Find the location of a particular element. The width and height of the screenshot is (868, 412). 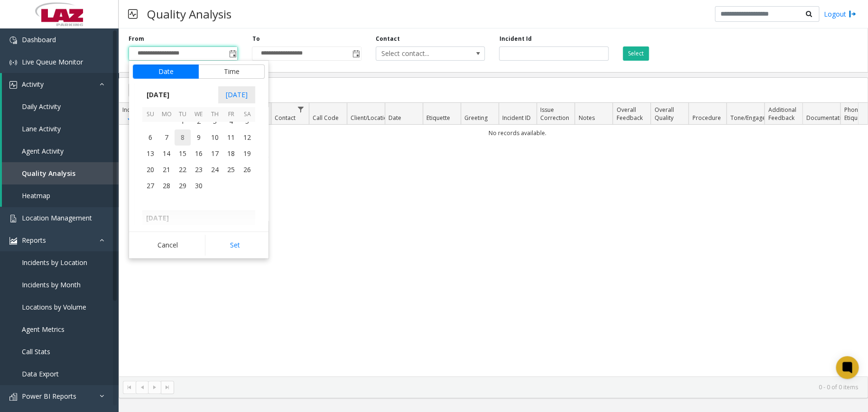

span: 10 is located at coordinates (215, 138).